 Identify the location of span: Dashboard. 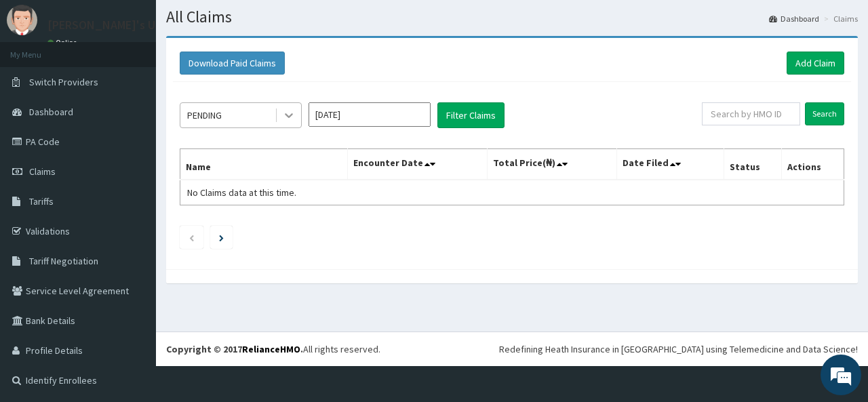
(51, 112).